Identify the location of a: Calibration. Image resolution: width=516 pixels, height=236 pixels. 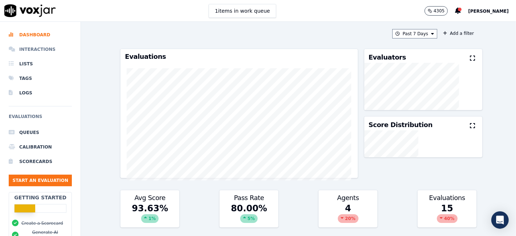
(40, 147).